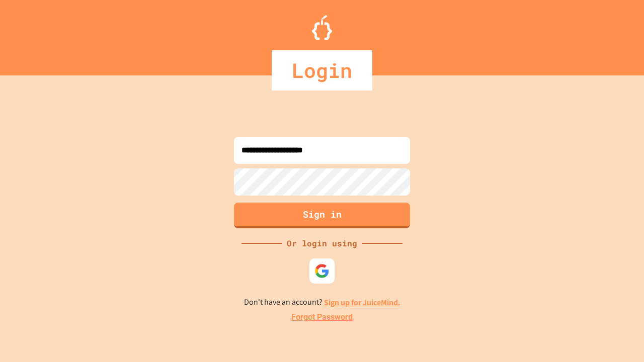 The image size is (644, 362). Describe the element at coordinates (322, 243) in the screenshot. I see `div: Or login using` at that location.